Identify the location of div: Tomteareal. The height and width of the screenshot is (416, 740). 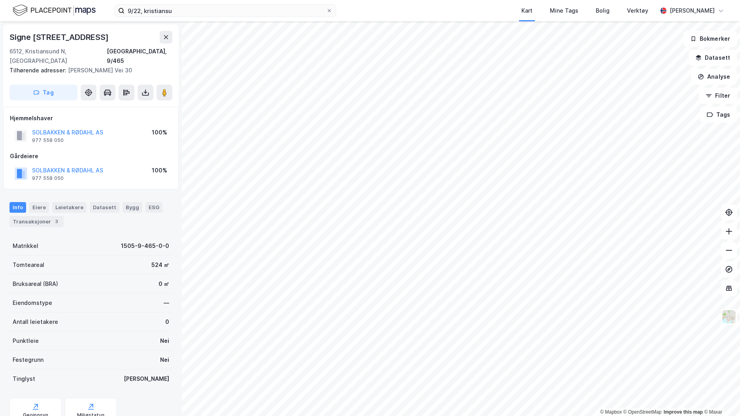
(28, 265).